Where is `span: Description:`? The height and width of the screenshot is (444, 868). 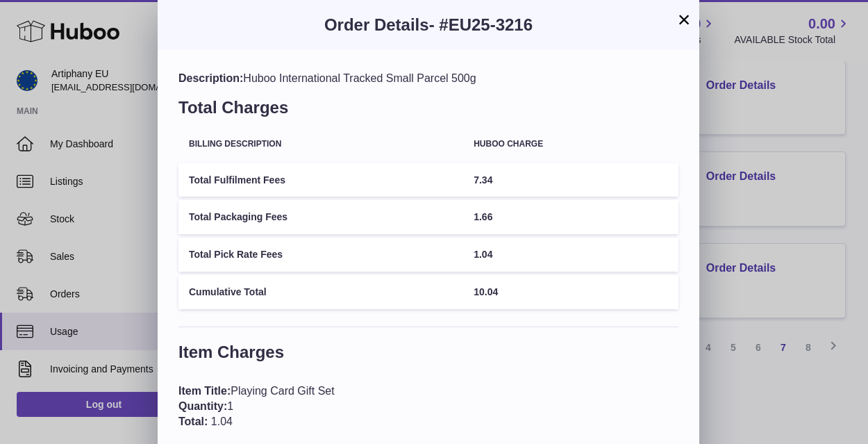 span: Description: is located at coordinates (210, 78).